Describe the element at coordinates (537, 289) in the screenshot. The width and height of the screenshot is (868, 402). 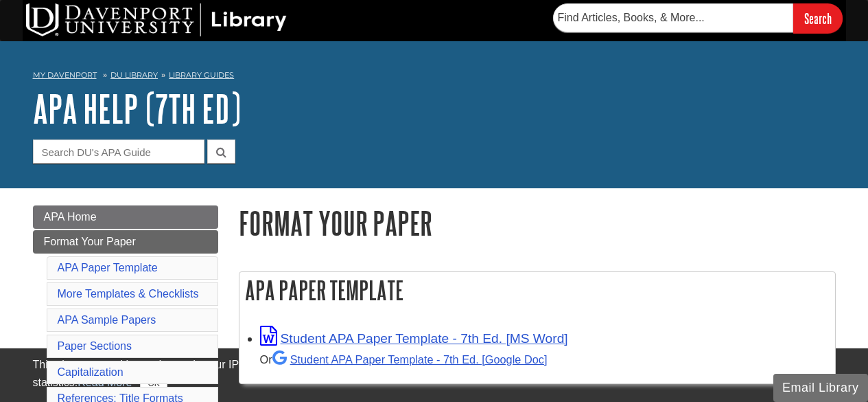
I see `h2: APA Paper Template` at that location.